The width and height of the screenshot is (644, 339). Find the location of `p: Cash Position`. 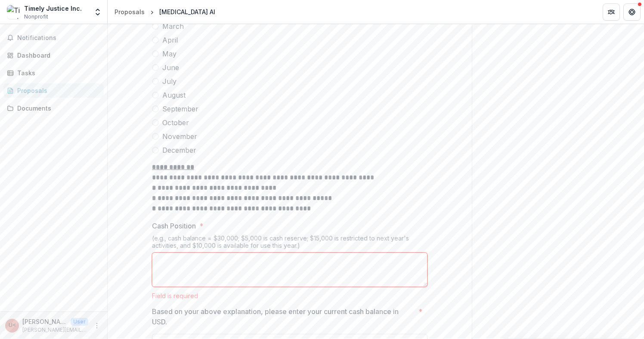

p: Cash Position is located at coordinates (174, 226).